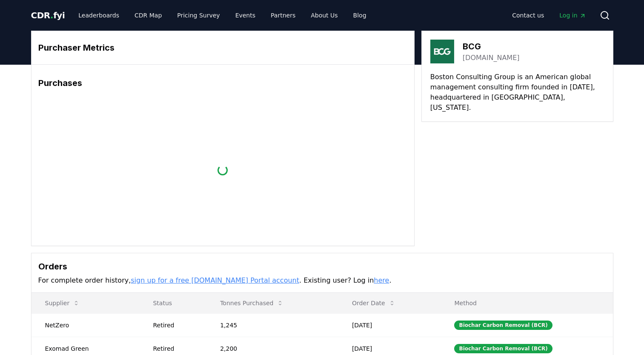 The width and height of the screenshot is (644, 355). What do you see at coordinates (48, 15) in the screenshot?
I see `a: CDR.fyi` at bounding box center [48, 15].